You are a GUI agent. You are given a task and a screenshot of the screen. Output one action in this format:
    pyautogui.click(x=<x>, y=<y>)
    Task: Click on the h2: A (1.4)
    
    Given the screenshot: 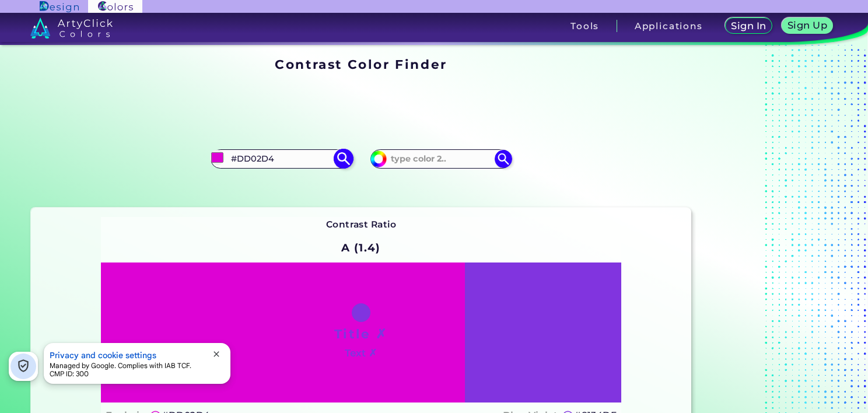 What is the action you would take?
    pyautogui.click(x=361, y=247)
    